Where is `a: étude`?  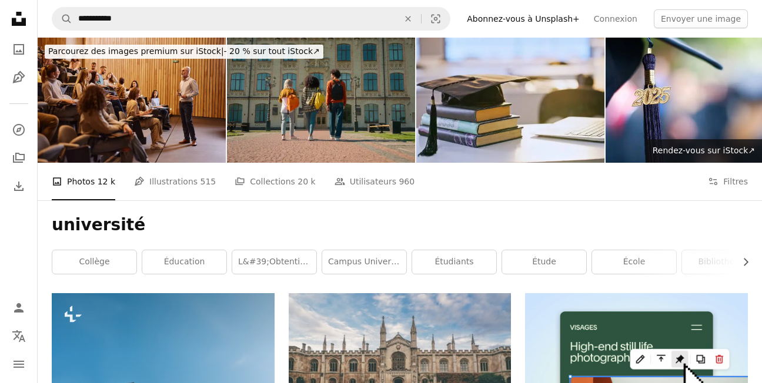 a: étude is located at coordinates (544, 262).